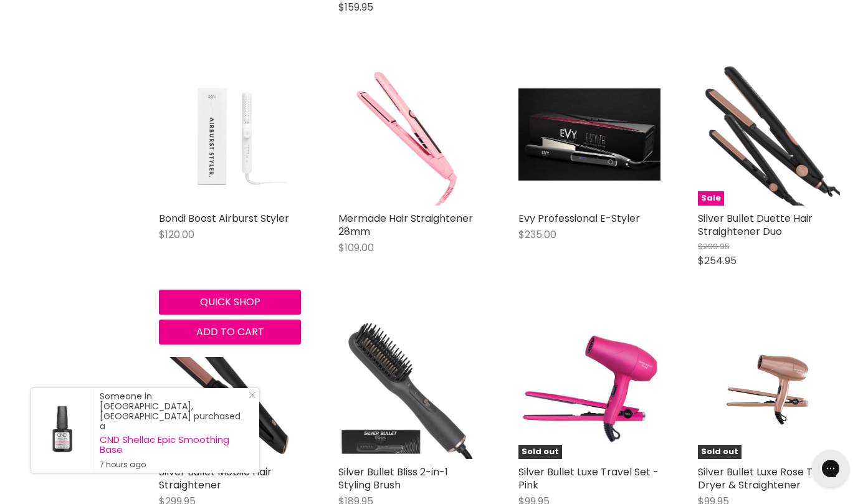 The width and height of the screenshot is (868, 504). Describe the element at coordinates (590, 389) in the screenshot. I see `img: Silver Bullet Luxe Travel Set - Pink` at that location.